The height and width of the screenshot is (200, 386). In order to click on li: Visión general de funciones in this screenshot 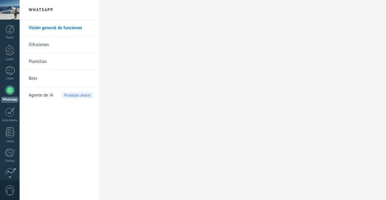, I will do `click(59, 28)`.